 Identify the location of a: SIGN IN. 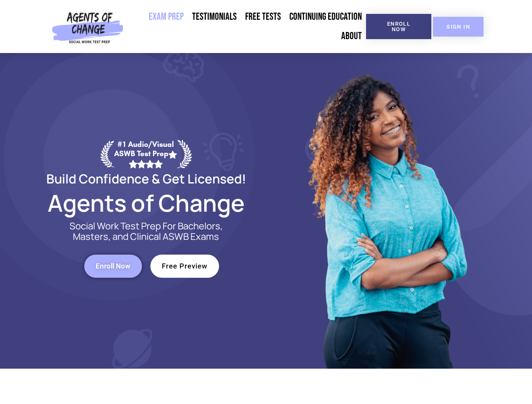
(458, 27).